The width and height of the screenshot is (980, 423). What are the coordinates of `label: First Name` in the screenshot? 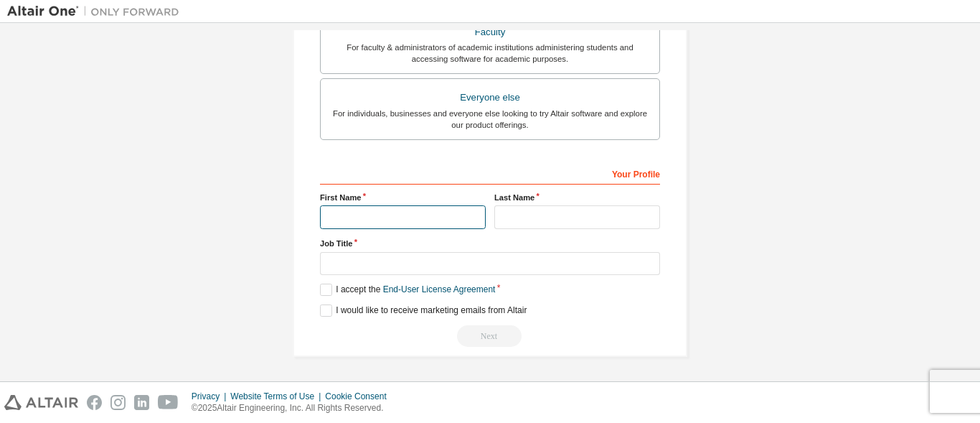 It's located at (403, 198).